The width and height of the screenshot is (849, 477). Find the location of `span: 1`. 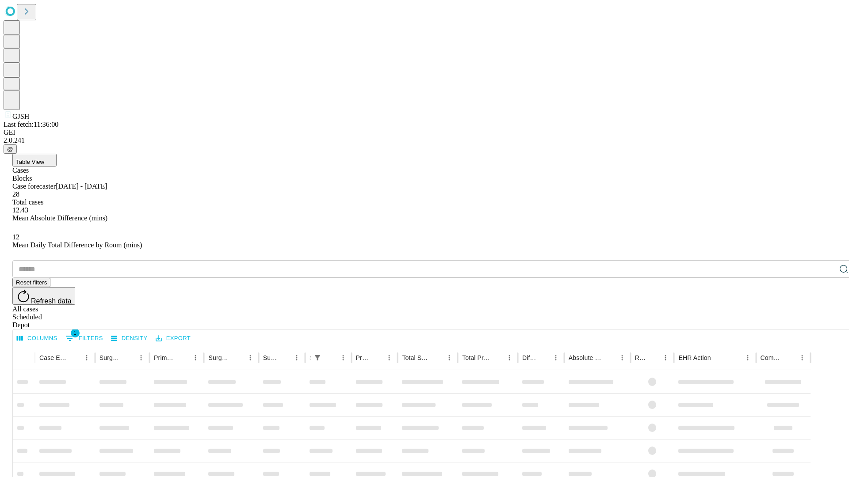

span: 1 is located at coordinates (75, 333).